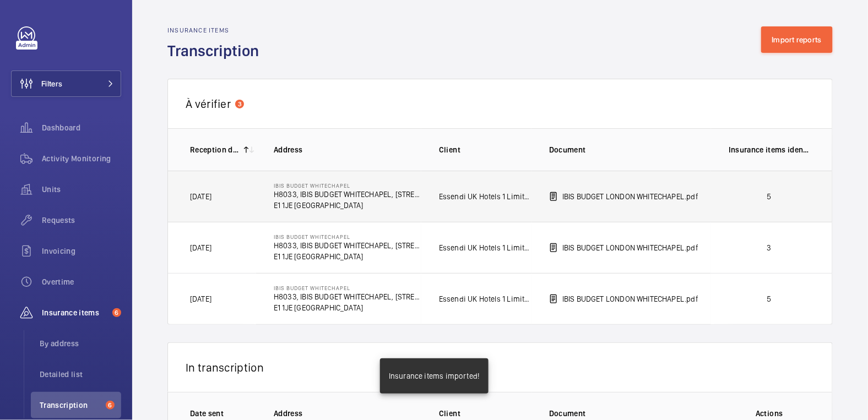 This screenshot has width=868, height=420. Describe the element at coordinates (215, 150) in the screenshot. I see `p: Reception date` at that location.